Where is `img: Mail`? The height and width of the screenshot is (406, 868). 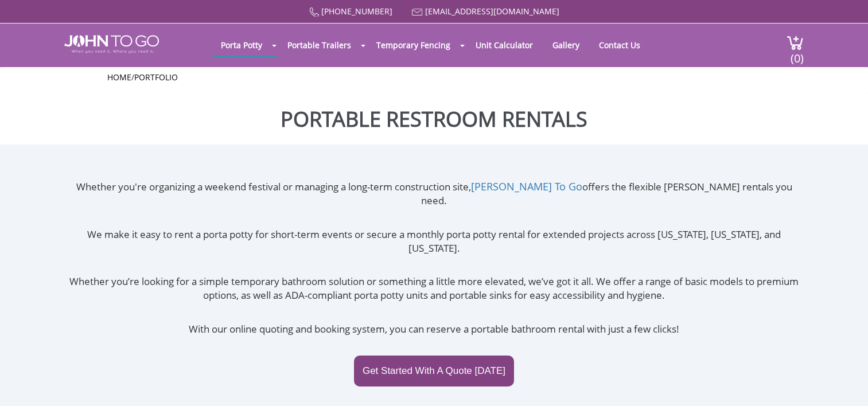
img: Mail is located at coordinates (417, 12).